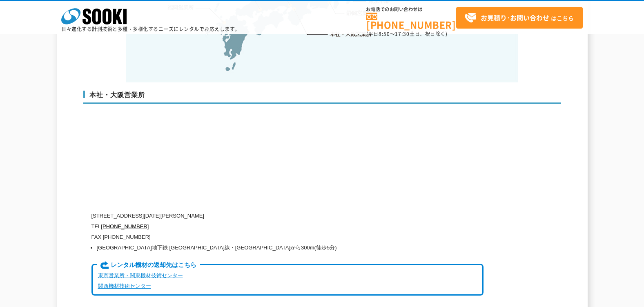 This screenshot has width=644, height=307. Describe the element at coordinates (288, 227) in the screenshot. I see `p: TEL` at that location.